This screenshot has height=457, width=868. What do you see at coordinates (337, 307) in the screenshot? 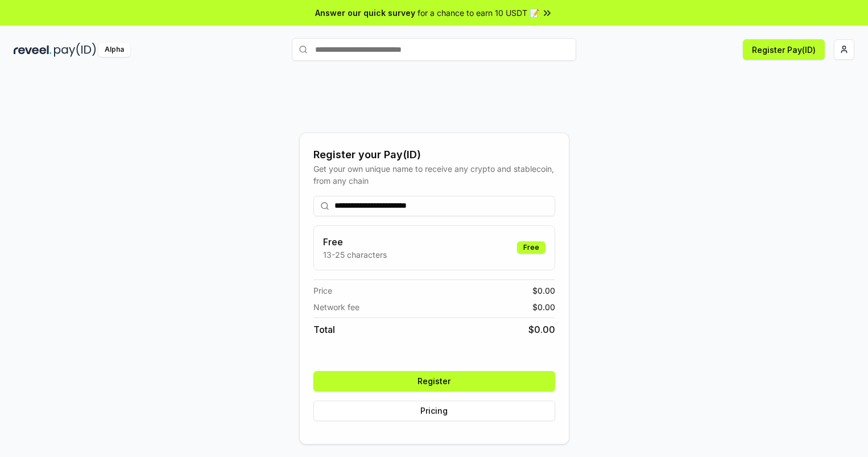
I see `span: Network fee` at bounding box center [337, 307].